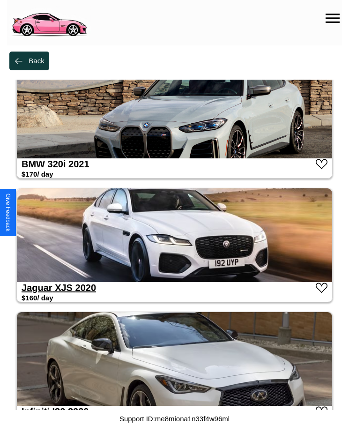  I want to click on div: Give Feedback, so click(8, 212).